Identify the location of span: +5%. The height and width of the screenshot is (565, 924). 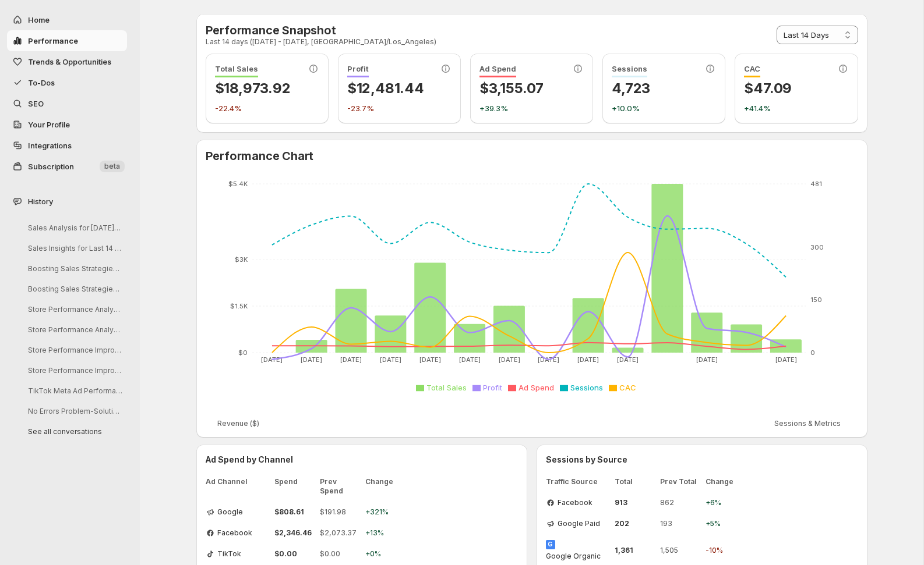
(723, 524).